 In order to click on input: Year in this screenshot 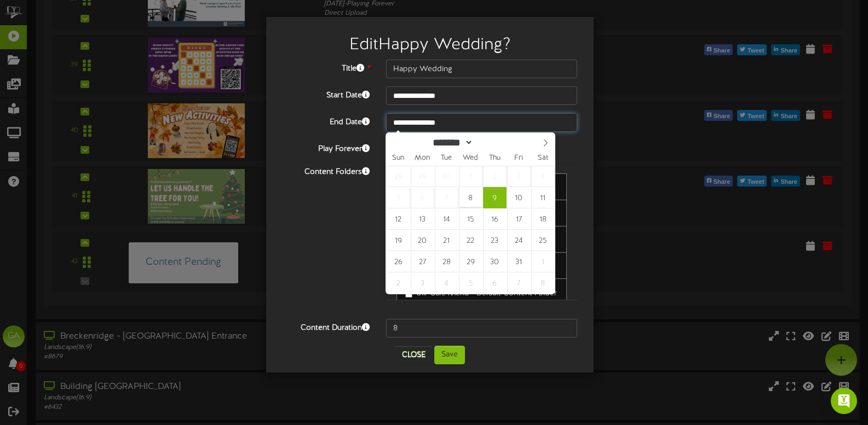, I will do `click(493, 142)`.